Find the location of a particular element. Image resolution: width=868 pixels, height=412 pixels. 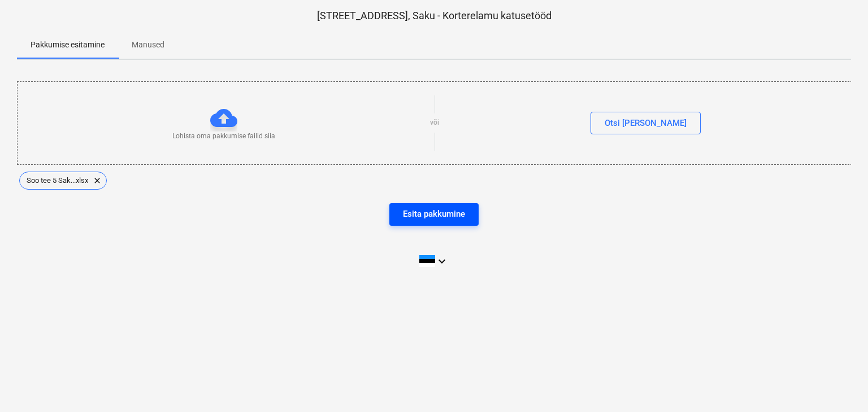

p: Manused is located at coordinates (148, 44).